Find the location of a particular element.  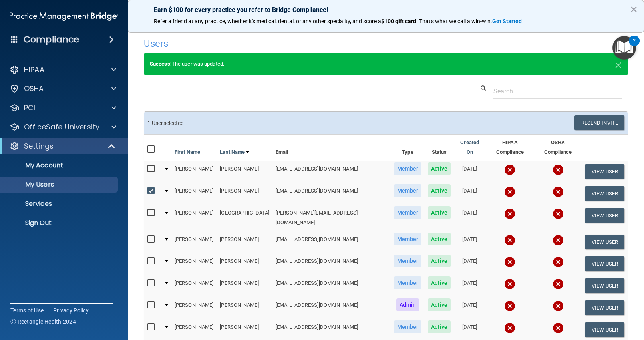

span: Ⓒ Rectangle Health 2024 is located at coordinates (43, 322).